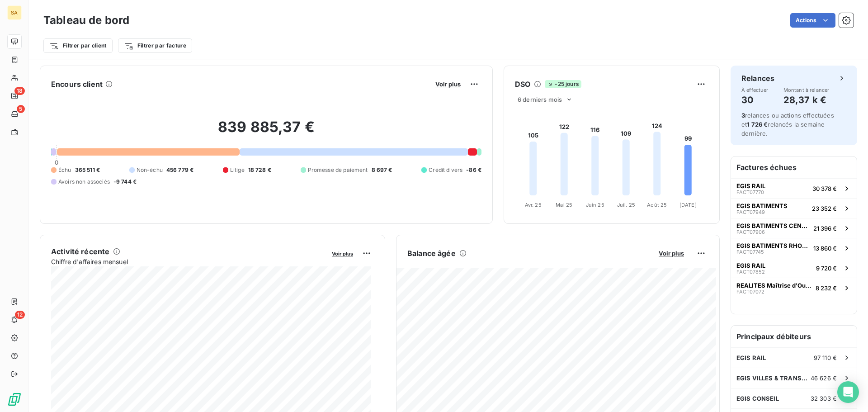 The height and width of the screenshot is (412, 868). I want to click on span: FACT07906, so click(751, 232).